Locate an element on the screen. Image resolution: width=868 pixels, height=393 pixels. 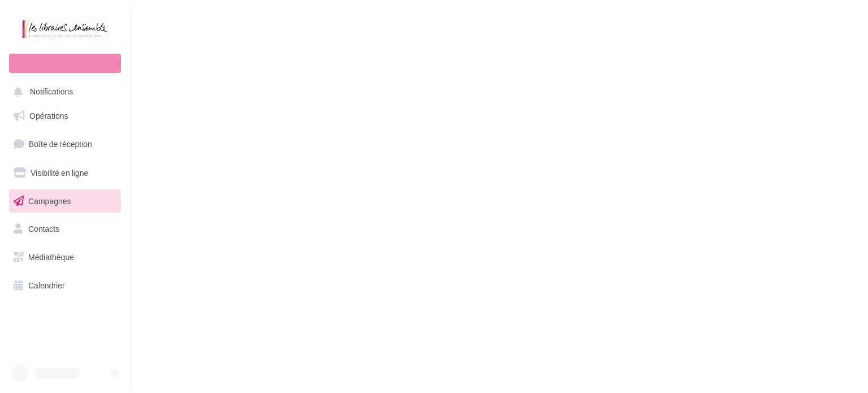
a: Boîte de réception is located at coordinates (65, 144).